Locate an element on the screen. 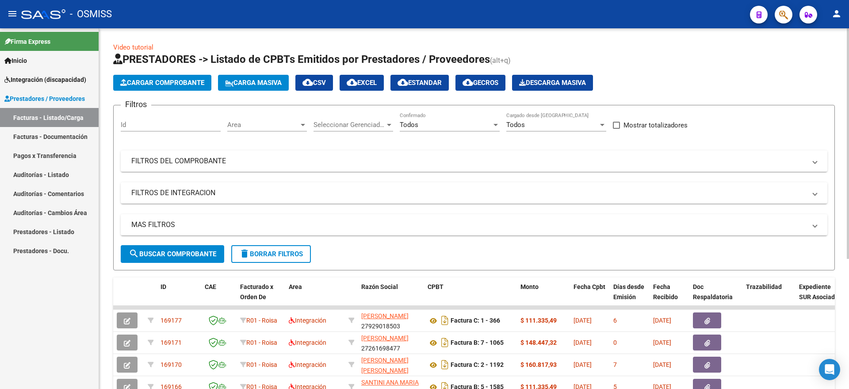 The image size is (849, 389). datatable-header-cell: Doc Respaldatoria is located at coordinates (716, 297).